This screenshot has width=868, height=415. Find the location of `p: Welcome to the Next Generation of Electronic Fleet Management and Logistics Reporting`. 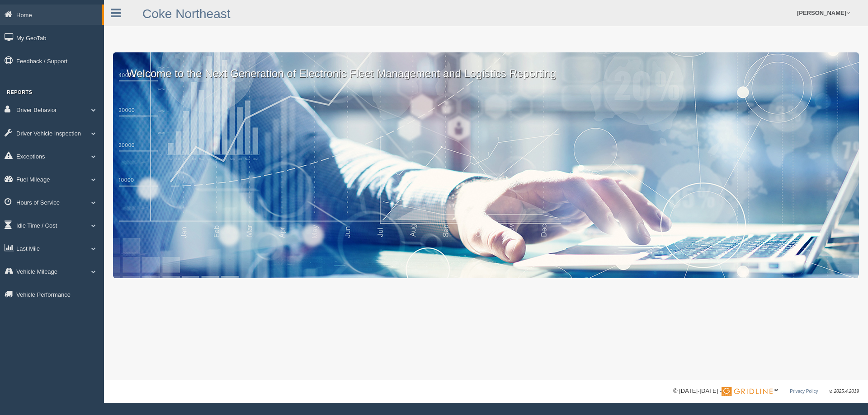

p: Welcome to the Next Generation of Electronic Fleet Management and Logistics Reporting is located at coordinates (486, 67).